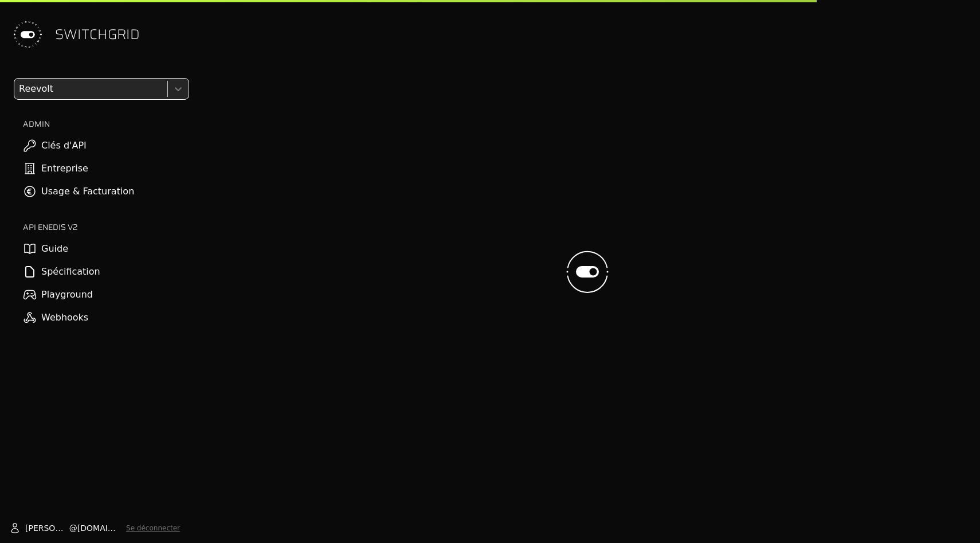  I want to click on h2: API ENEDIS v2, so click(106, 227).